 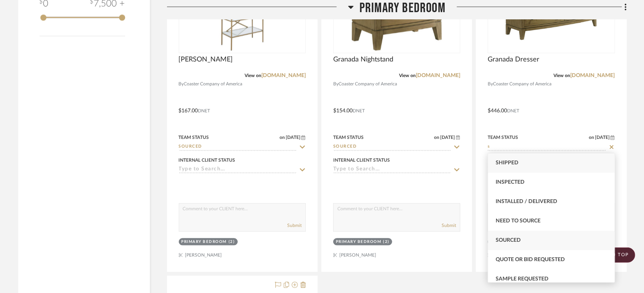 I want to click on span: Granada Nightstand, so click(x=363, y=59).